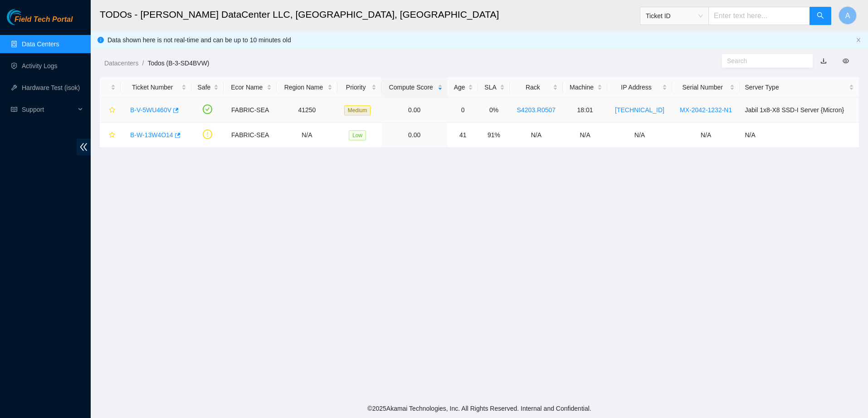  What do you see at coordinates (824, 61) in the screenshot?
I see `button: download` at bounding box center [824, 61].